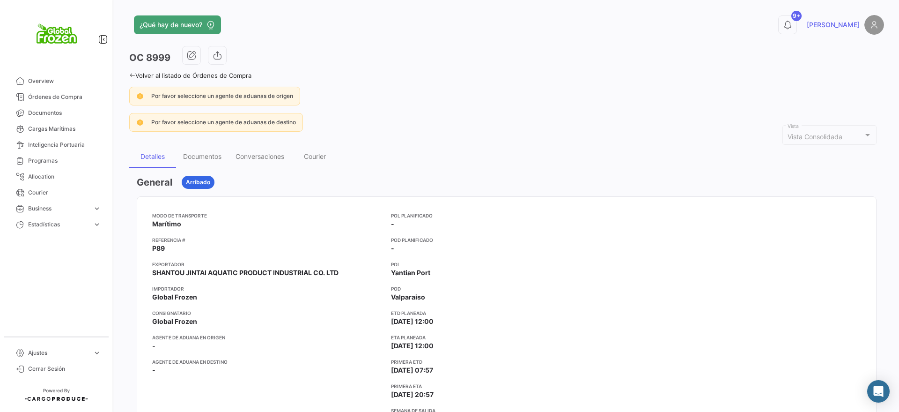  I want to click on span: Cargas Marítimas, so click(65, 129).